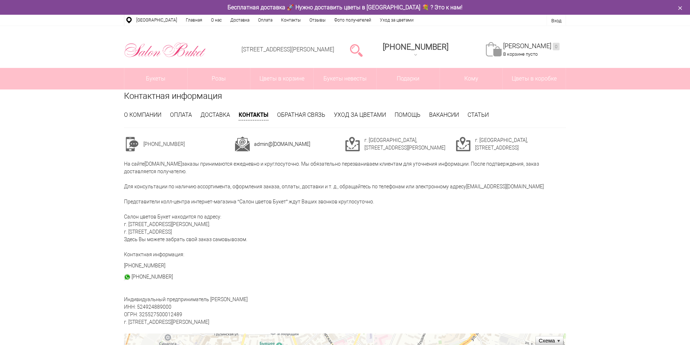 This screenshot has height=345, width=690. What do you see at coordinates (216, 20) in the screenshot?
I see `a: О нас` at bounding box center [216, 20].